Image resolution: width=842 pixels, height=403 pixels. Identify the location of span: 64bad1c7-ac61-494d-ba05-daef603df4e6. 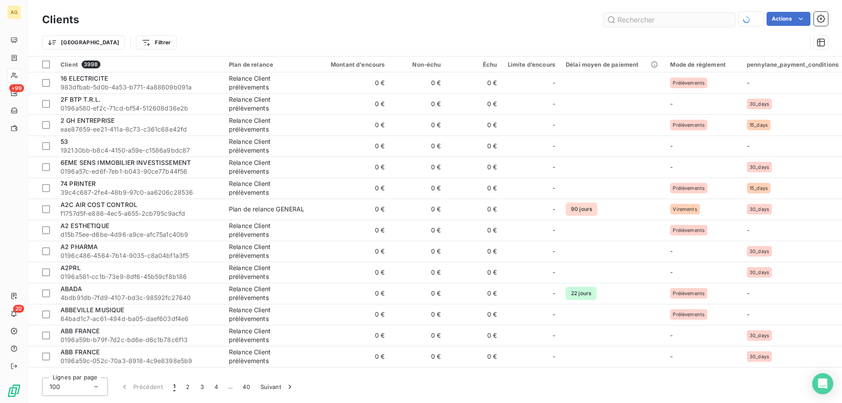
(140, 319).